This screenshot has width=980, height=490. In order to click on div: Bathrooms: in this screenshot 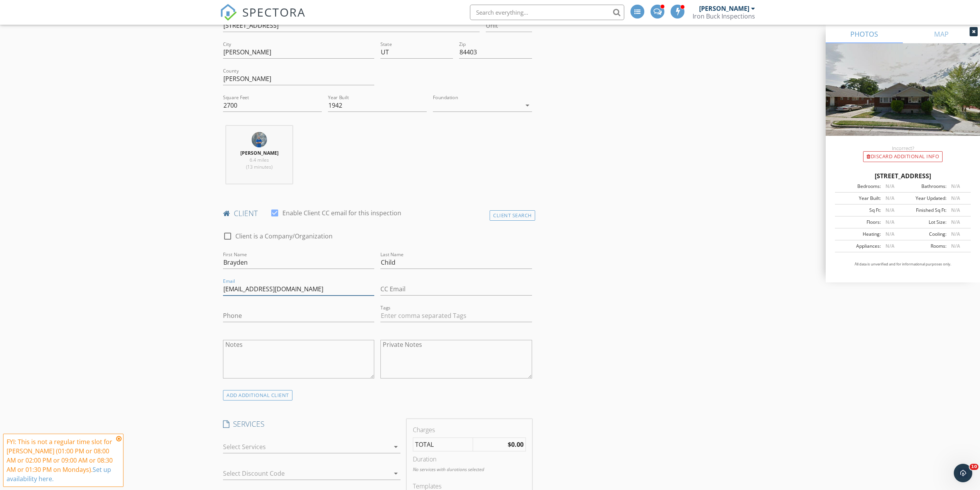, I will do `click(925, 186)`.